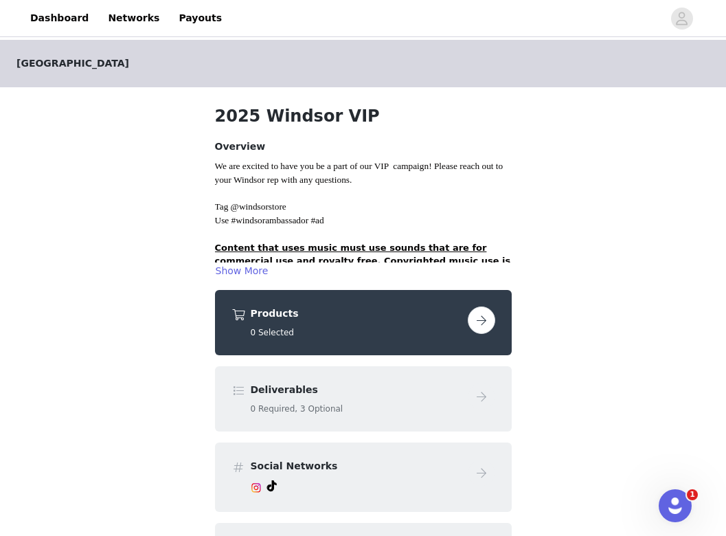 The height and width of the screenshot is (536, 726). I want to click on a: Dashboard, so click(59, 18).